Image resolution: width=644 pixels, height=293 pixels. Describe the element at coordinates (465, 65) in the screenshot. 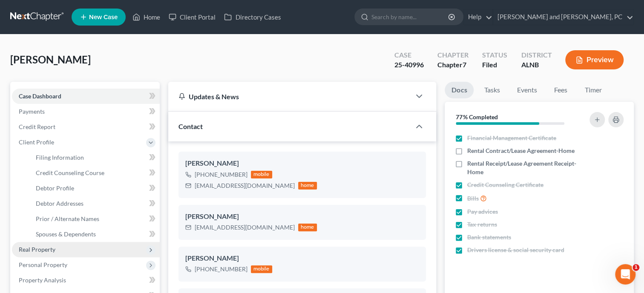

I see `span: 7` at that location.